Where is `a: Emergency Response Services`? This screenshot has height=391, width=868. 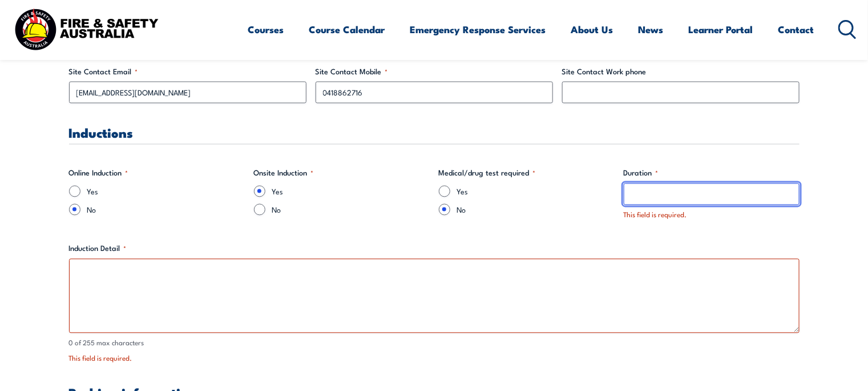 a: Emergency Response Services is located at coordinates (478, 29).